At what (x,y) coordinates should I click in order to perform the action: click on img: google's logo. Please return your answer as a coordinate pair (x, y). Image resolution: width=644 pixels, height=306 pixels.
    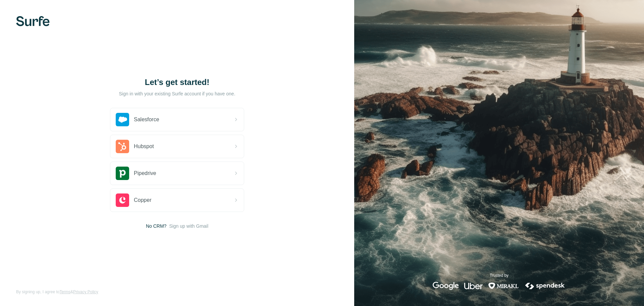
    Looking at the image, I should click on (446, 285).